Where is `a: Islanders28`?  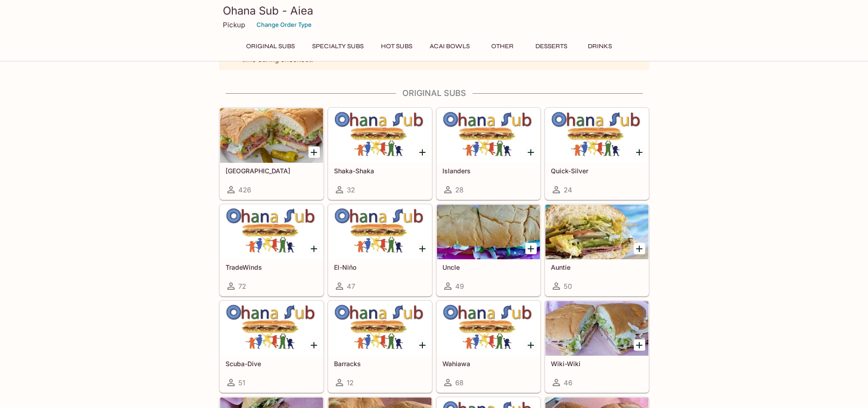 a: Islanders28 is located at coordinates (489, 154).